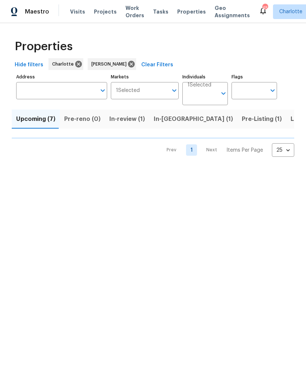 The width and height of the screenshot is (306, 392). I want to click on span: Pre-Listing (1), so click(261, 119).